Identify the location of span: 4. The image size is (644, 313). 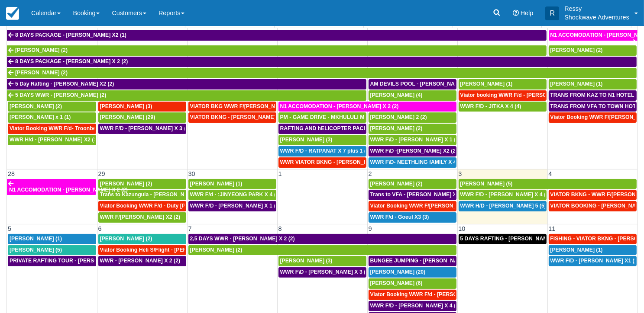
(551, 174).